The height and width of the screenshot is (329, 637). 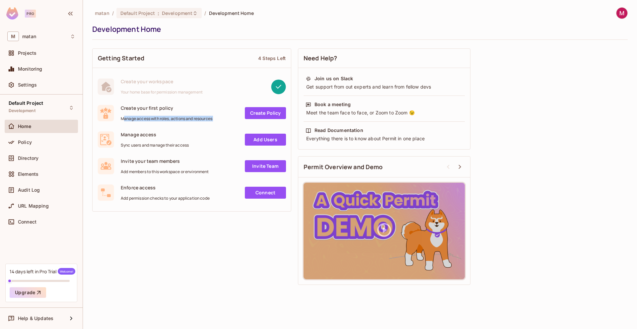 What do you see at coordinates (121, 58) in the screenshot?
I see `span: Getting Started` at bounding box center [121, 58].